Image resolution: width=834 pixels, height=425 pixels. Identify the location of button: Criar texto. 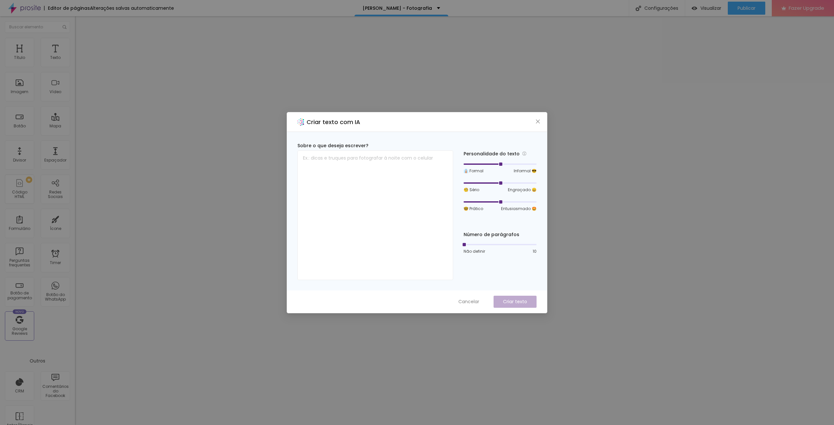
(515, 302).